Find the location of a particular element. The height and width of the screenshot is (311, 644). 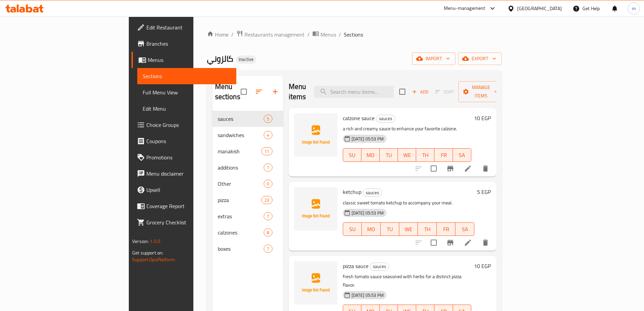

span: calzones is located at coordinates (241, 233).